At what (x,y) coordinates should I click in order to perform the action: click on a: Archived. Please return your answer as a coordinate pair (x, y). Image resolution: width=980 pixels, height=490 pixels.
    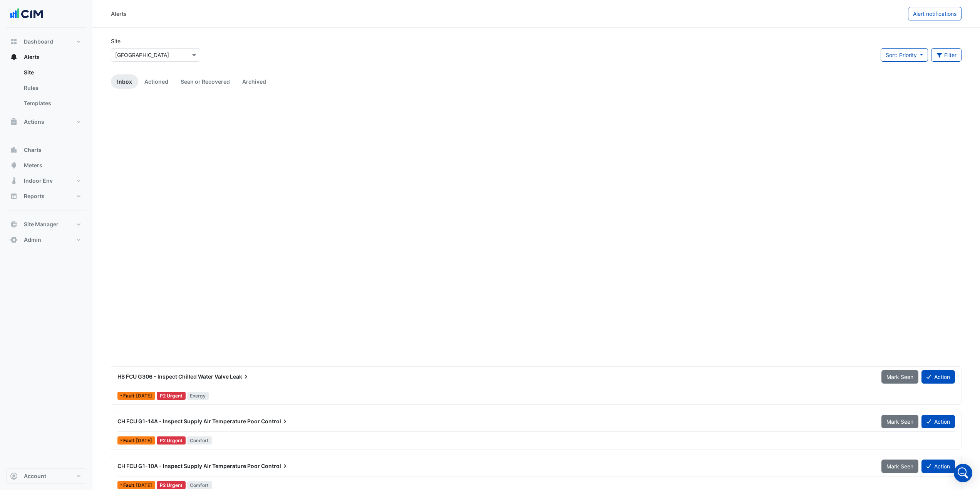
    Looking at the image, I should click on (254, 81).